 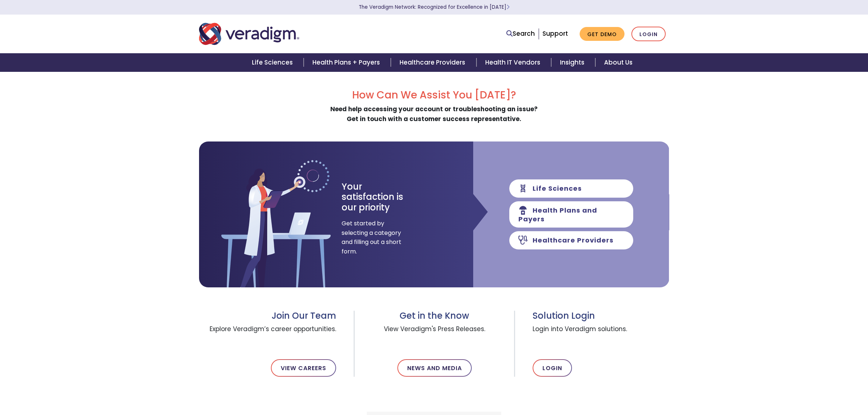 I want to click on a: Insights, so click(x=573, y=62).